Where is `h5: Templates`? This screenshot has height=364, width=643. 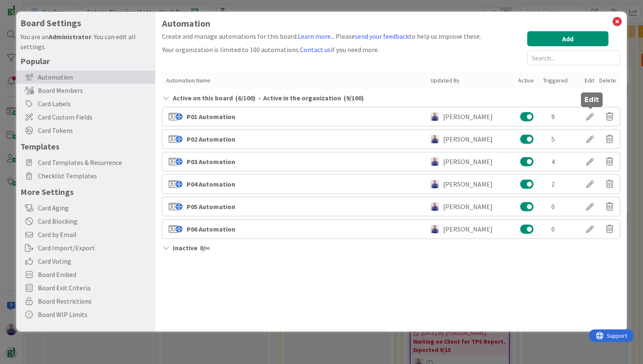
h5: Templates is located at coordinates (86, 146).